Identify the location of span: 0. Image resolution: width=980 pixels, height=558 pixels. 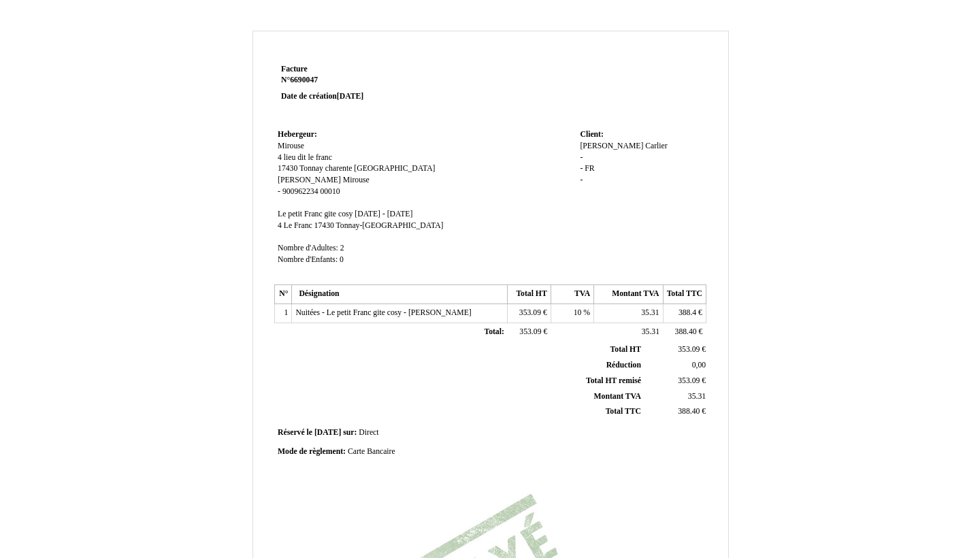
(342, 259).